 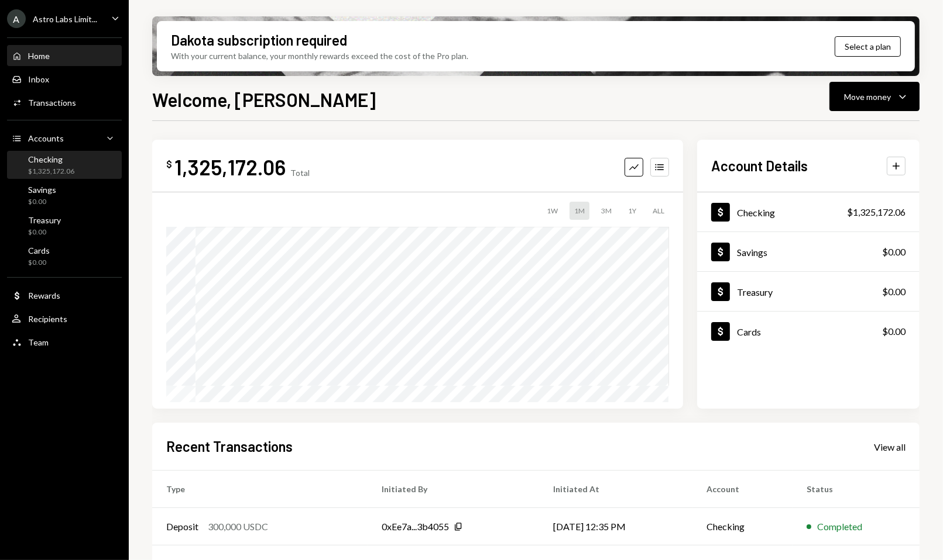 I want to click on div: Move money, so click(x=867, y=96).